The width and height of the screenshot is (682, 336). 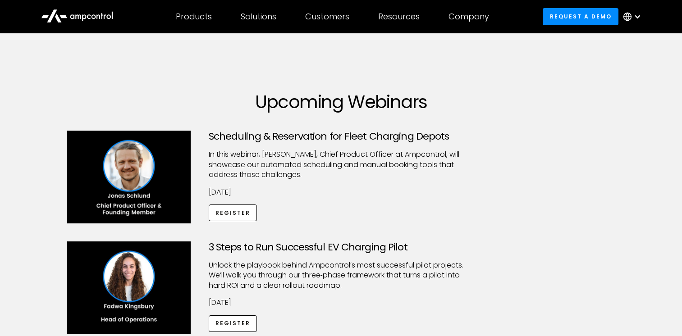 What do you see at coordinates (194, 17) in the screenshot?
I see `div: Products` at bounding box center [194, 17].